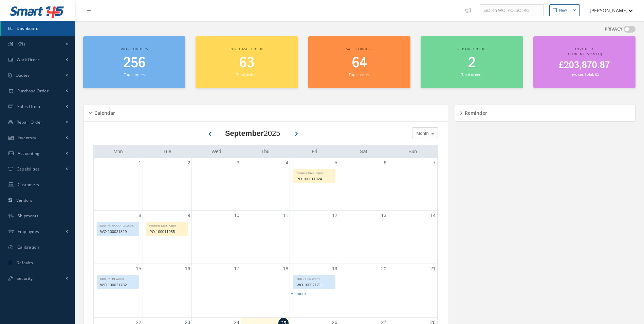 Image resolution: width=644 pixels, height=324 pixels. What do you see at coordinates (512, 11) in the screenshot?
I see `input: Search WO, PO, SO, RO` at bounding box center [512, 11].